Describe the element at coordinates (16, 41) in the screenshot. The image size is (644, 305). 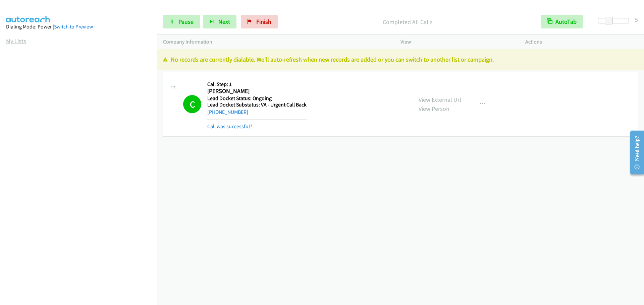
I see `a: My Lists` at that location.